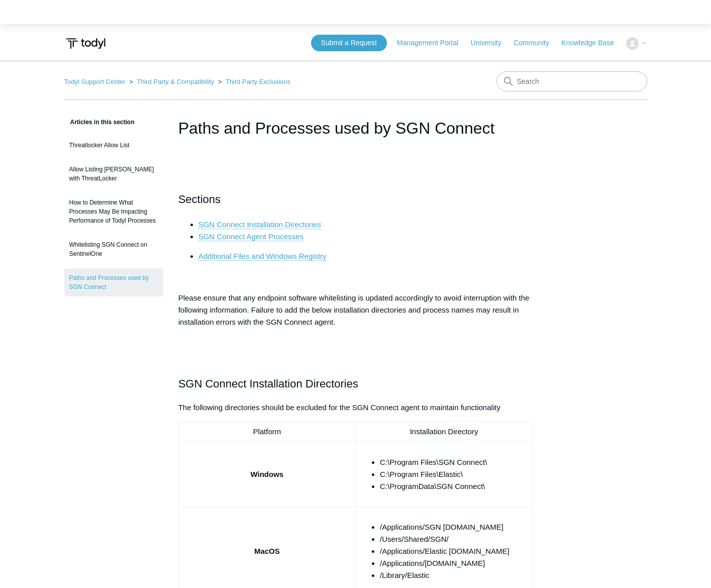 The height and width of the screenshot is (588, 711). Describe the element at coordinates (572, 81) in the screenshot. I see `input: Search` at that location.